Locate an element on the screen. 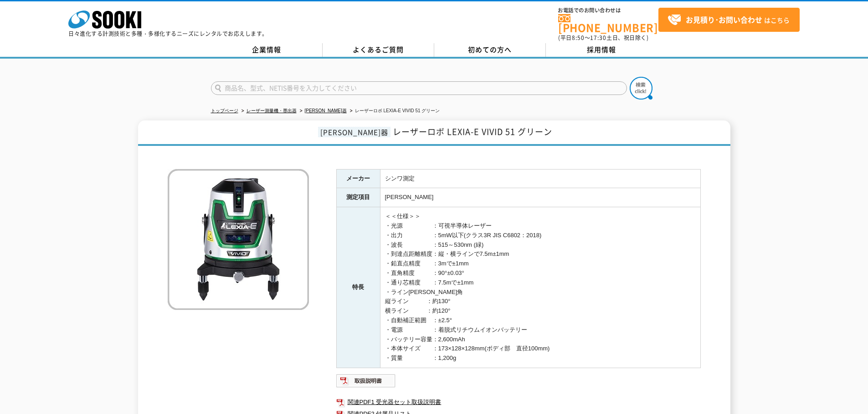 The image size is (868, 414). td: ＜＜仕様＞＞ ・光源 ：可視半導体レーザー ・出力 ：5mW以下(クラス3R JIS C6802：2018) ・波長 ：515～530nm (緑) ・到達点距離精度：縦・横ラインで7.5m±1m... is located at coordinates (540, 288).